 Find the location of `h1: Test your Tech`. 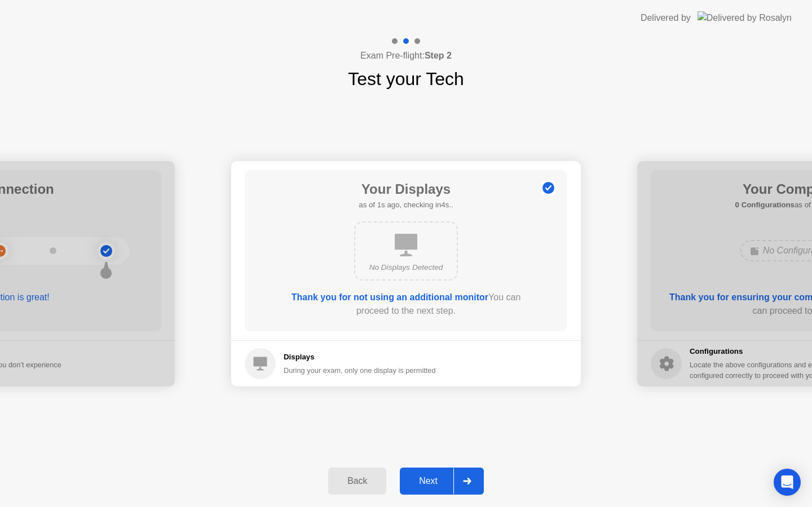

h1: Test your Tech is located at coordinates (406, 79).